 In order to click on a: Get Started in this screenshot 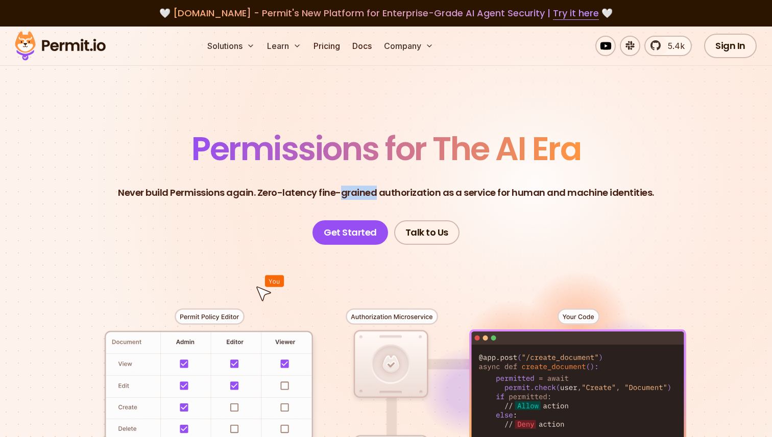, I will do `click(350, 233)`.